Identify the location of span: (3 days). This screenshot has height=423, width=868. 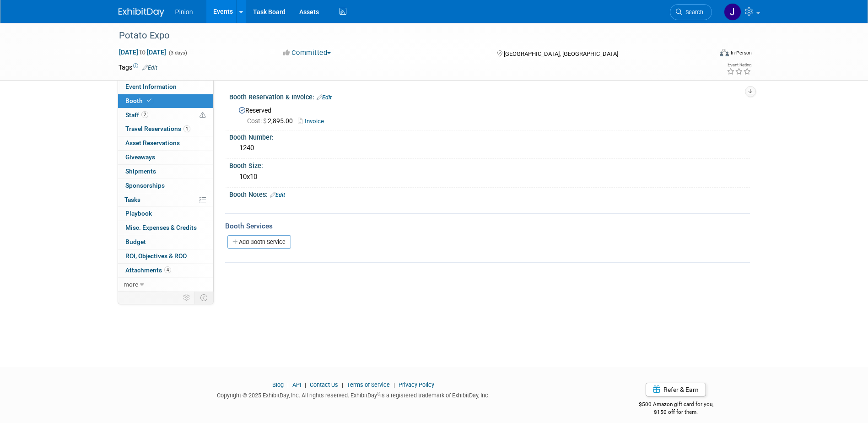
(177, 53).